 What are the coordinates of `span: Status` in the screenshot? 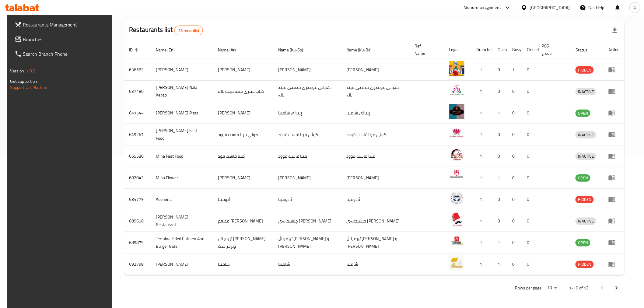 It's located at (585, 50).